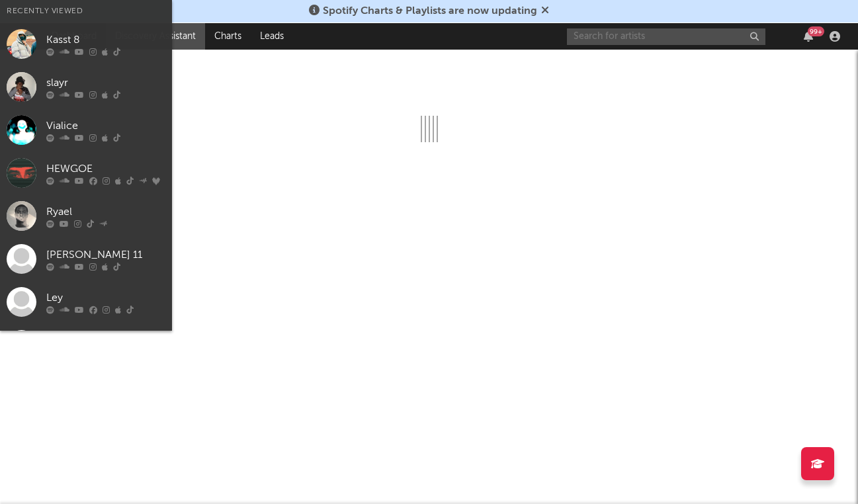 The height and width of the screenshot is (504, 858). What do you see at coordinates (272, 36) in the screenshot?
I see `a: Leads` at bounding box center [272, 36].